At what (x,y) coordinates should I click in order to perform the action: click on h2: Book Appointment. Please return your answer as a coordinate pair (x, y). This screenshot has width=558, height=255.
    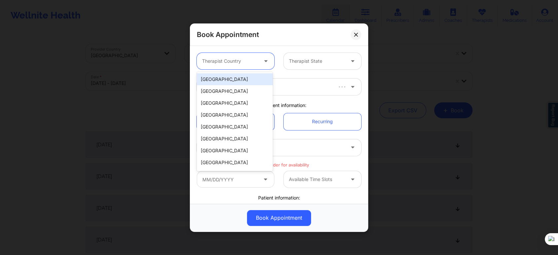
    Looking at the image, I should click on (228, 34).